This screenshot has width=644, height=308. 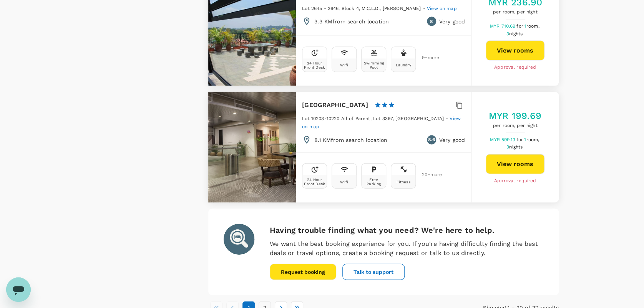 I want to click on span: View on map, so click(x=442, y=8).